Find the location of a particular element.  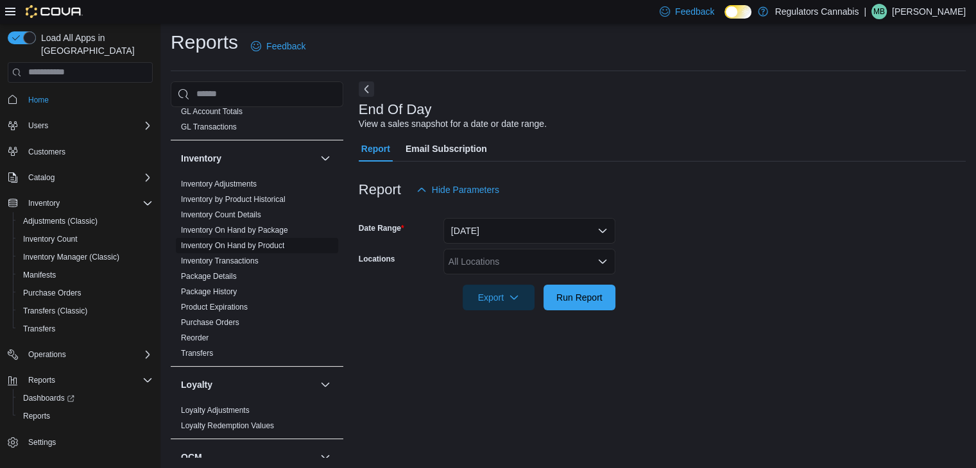

div: Loyalty is located at coordinates (257, 421).